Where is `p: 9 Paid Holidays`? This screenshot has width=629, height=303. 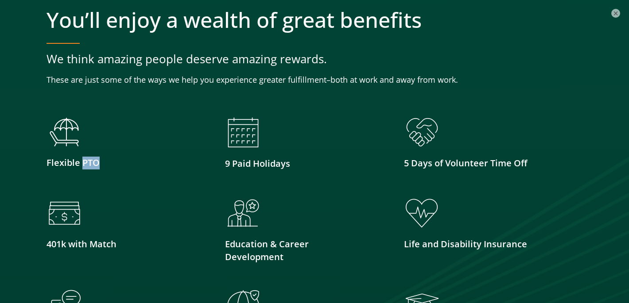
p: 9 Paid Holidays is located at coordinates (305, 164).